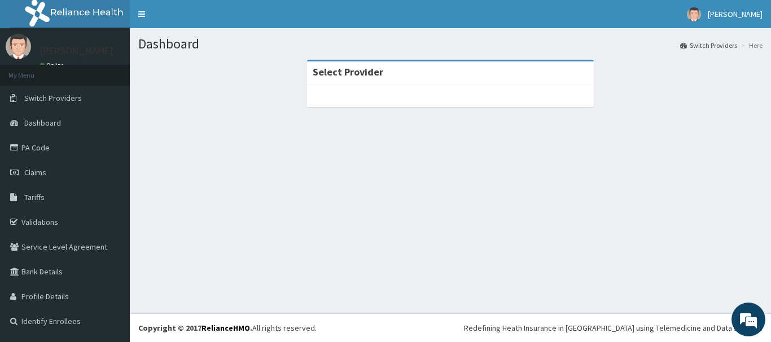 Image resolution: width=771 pixels, height=342 pixels. What do you see at coordinates (42, 123) in the screenshot?
I see `span: Dashboard` at bounding box center [42, 123].